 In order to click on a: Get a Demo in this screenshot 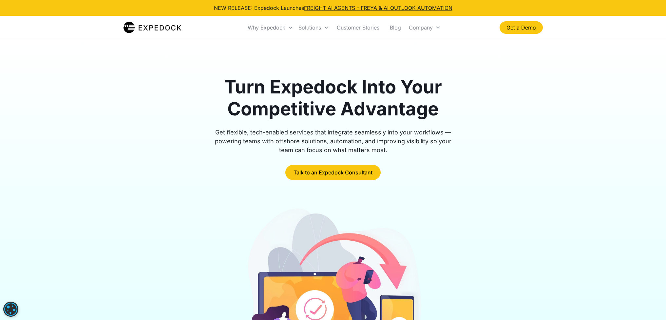, I will do `click(521, 28)`.